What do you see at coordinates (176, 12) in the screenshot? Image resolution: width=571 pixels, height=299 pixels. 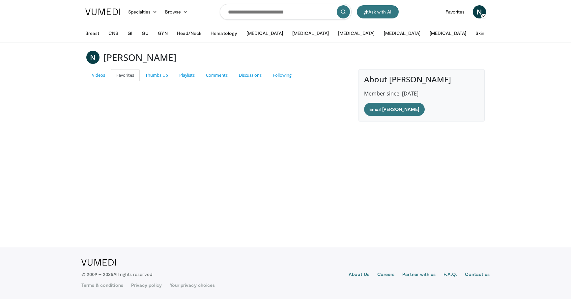 I see `a: Browse` at bounding box center [176, 12].